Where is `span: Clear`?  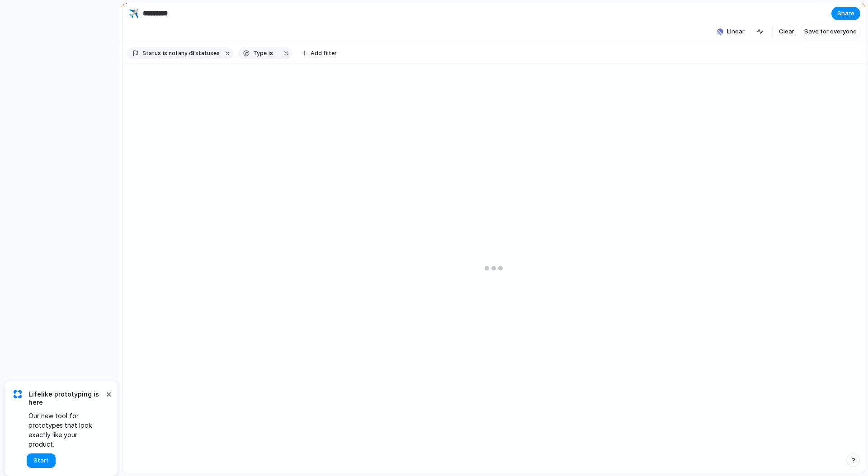
span: Clear is located at coordinates (786, 31).